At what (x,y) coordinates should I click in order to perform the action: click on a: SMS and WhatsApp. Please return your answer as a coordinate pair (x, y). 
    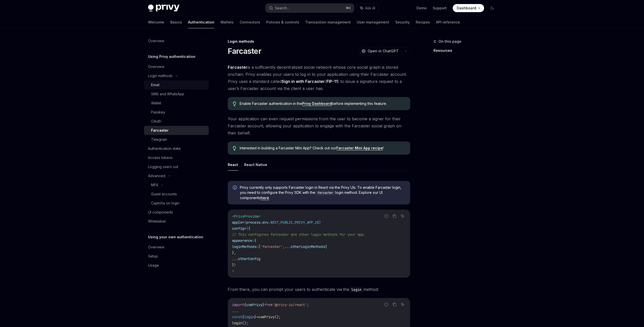
    Looking at the image, I should click on (177, 94).